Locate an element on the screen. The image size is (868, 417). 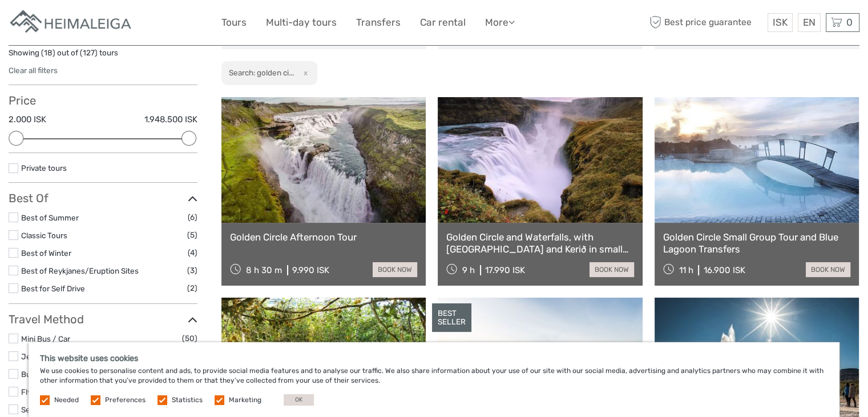
span: (2) is located at coordinates (193, 287).